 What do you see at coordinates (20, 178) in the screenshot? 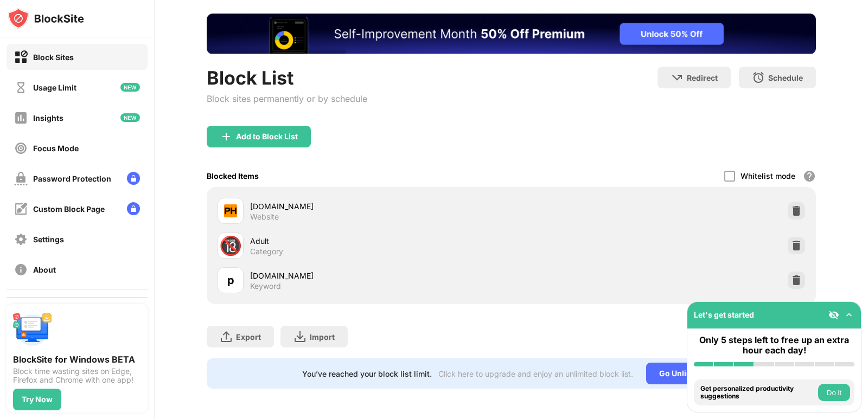
I see `img: password-protection-off.svg` at bounding box center [20, 178].